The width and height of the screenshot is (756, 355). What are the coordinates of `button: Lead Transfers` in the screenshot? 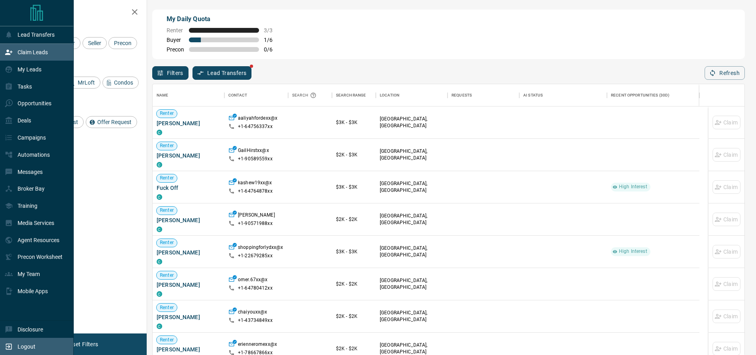 It's located at (222, 73).